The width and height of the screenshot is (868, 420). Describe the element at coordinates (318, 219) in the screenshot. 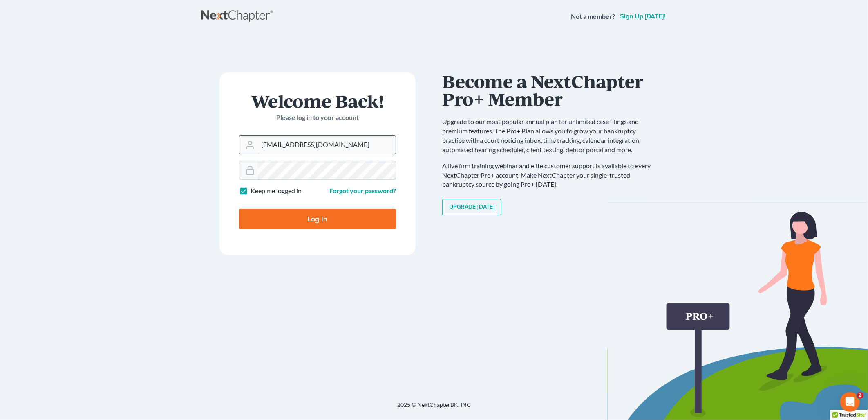

I see `input: Log In` at that location.